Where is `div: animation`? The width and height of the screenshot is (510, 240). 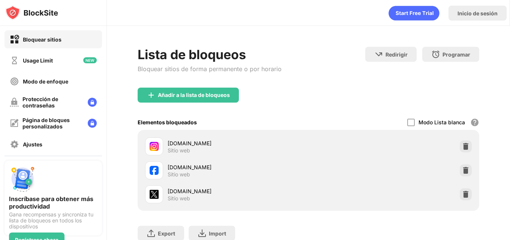
div: animation is located at coordinates (414, 13).